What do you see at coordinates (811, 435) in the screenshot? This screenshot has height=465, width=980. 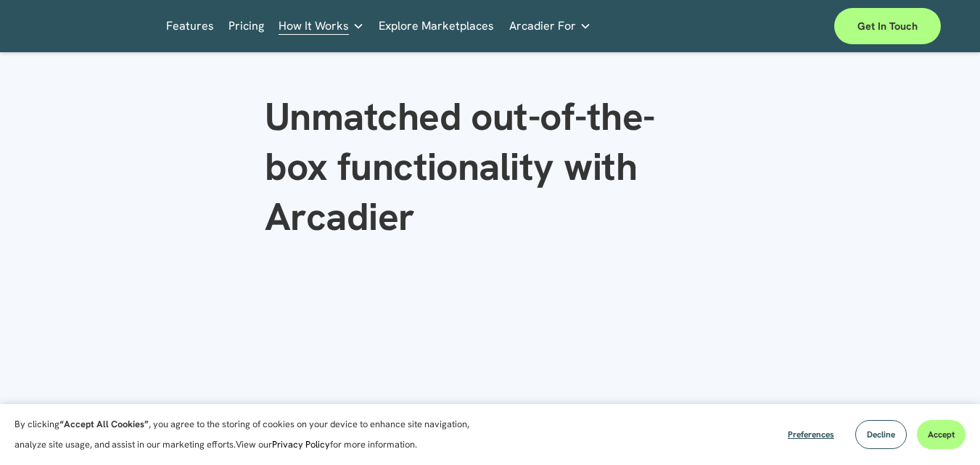 I see `span: Preferences` at bounding box center [811, 435].